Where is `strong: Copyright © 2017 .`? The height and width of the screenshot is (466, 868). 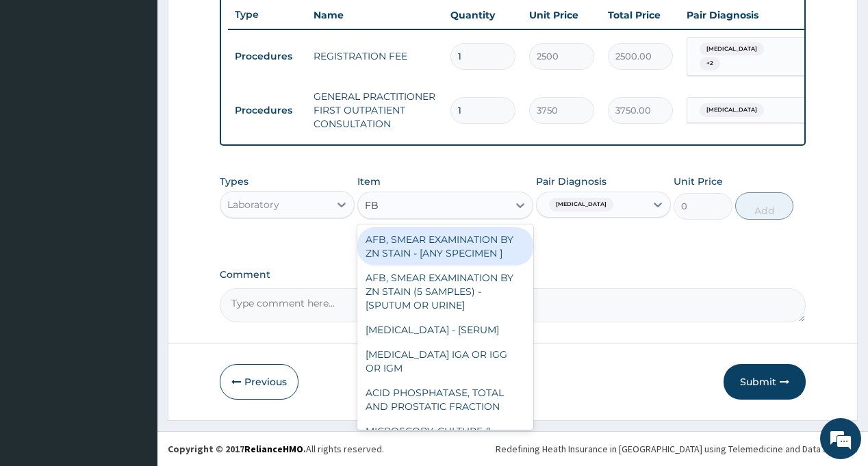
strong: Copyright © 2017 . is located at coordinates (237, 449).